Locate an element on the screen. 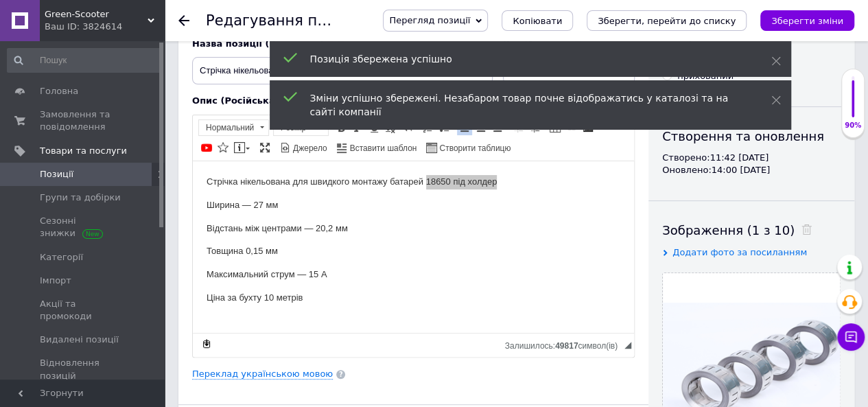  span: Позиції is located at coordinates (56, 175).